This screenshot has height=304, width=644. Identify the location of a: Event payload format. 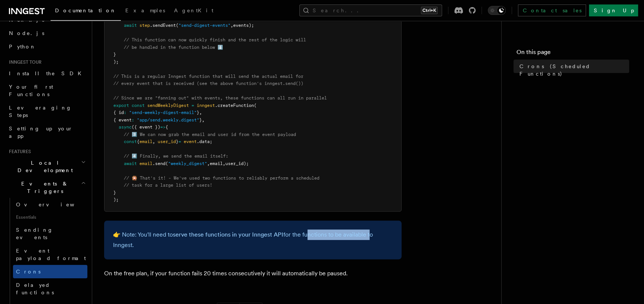
(50, 255).